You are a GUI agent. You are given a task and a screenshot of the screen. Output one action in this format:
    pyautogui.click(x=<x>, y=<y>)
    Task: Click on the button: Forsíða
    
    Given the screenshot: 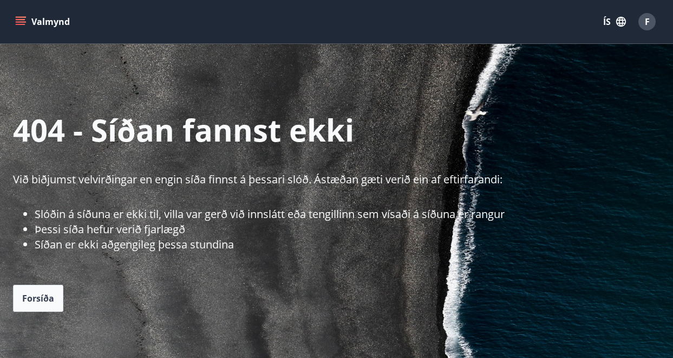 What is the action you would take?
    pyautogui.click(x=38, y=298)
    